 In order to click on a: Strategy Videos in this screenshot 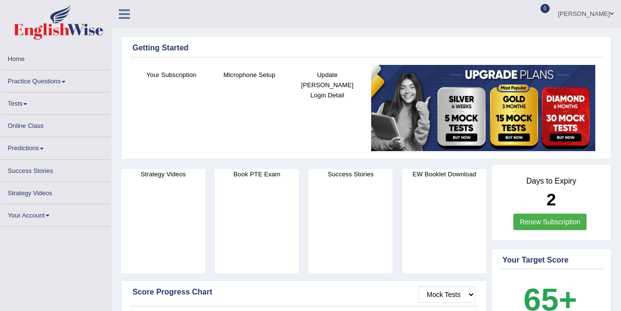, I will do `click(56, 192)`.